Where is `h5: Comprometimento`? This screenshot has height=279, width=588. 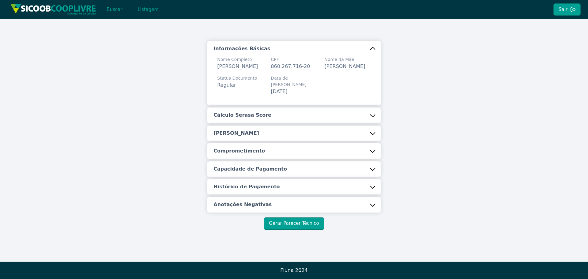 h5: Comprometimento is located at coordinates (239, 151).